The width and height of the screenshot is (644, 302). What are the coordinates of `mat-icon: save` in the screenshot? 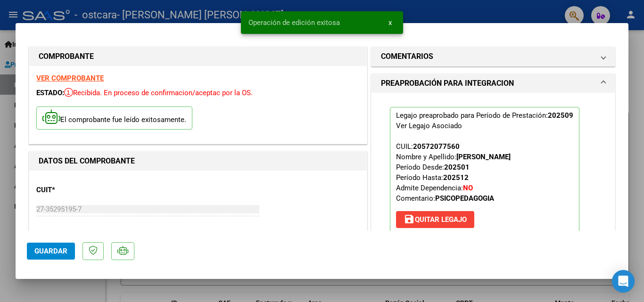 It's located at (409, 219).